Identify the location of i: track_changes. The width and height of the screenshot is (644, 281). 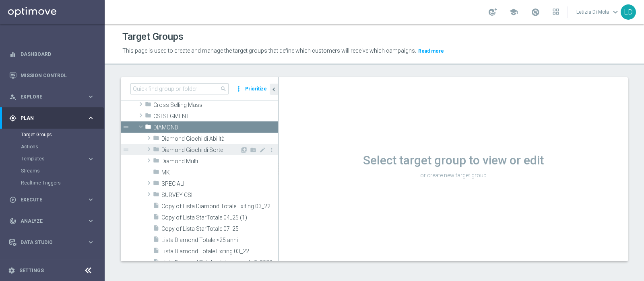
(13, 221).